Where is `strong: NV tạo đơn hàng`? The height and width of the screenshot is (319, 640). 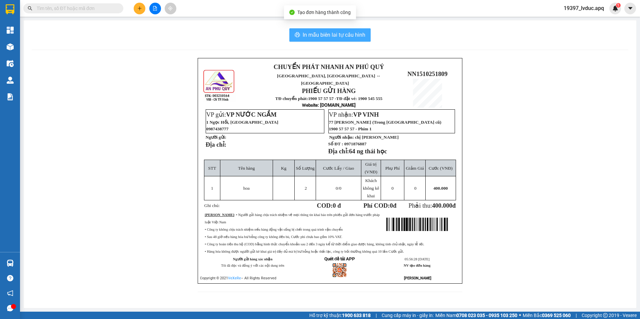 strong: NV tạo đơn hàng is located at coordinates (417, 265).